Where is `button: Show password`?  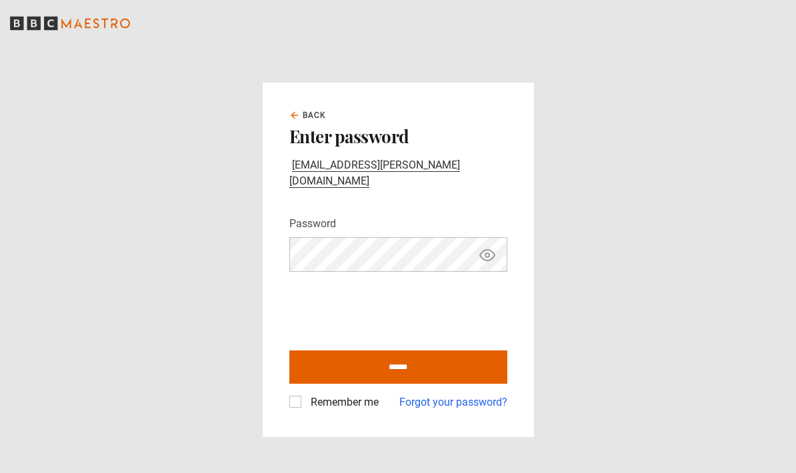
button: Show password is located at coordinates (487, 255).